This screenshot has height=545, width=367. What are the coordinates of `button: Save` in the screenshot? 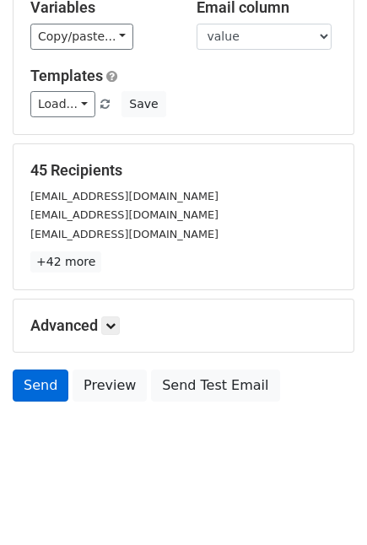 It's located at (144, 104).